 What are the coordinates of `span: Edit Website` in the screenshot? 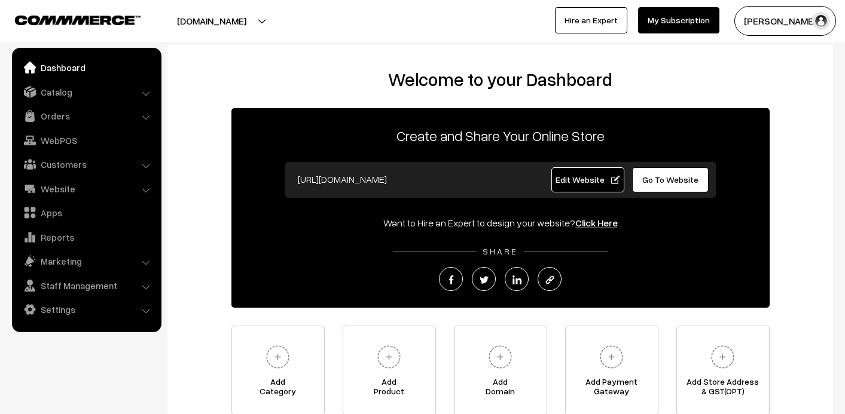 It's located at (587, 179).